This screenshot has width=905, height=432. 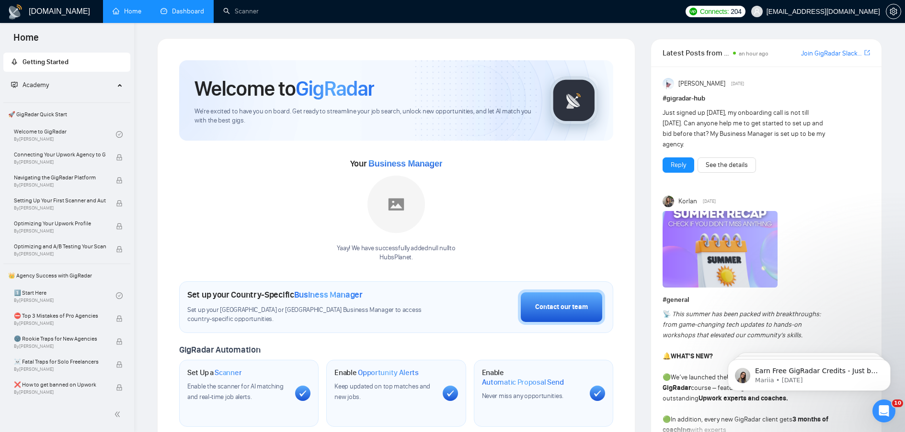 I want to click on span: Your, so click(x=396, y=164).